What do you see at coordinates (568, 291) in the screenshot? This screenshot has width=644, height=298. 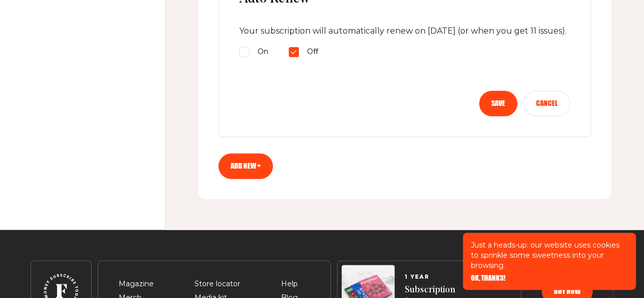 I see `span: Buy now` at bounding box center [568, 291].